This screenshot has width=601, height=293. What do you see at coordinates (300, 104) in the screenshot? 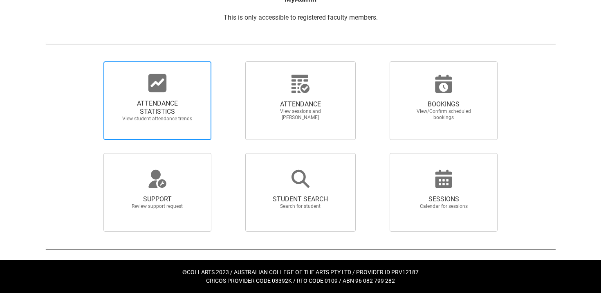
I see `span: ATTENDANCE` at bounding box center [300, 104].